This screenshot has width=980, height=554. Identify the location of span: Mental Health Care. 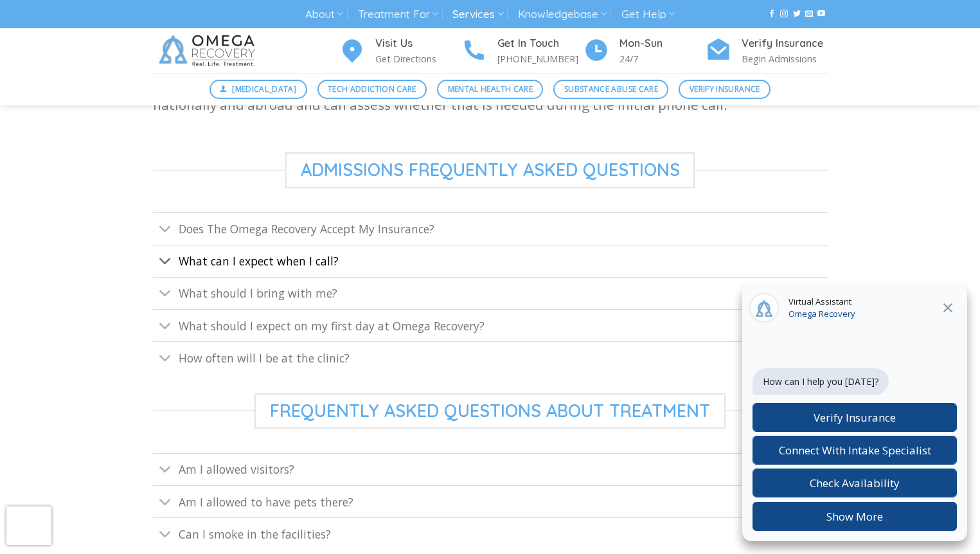
(490, 89).